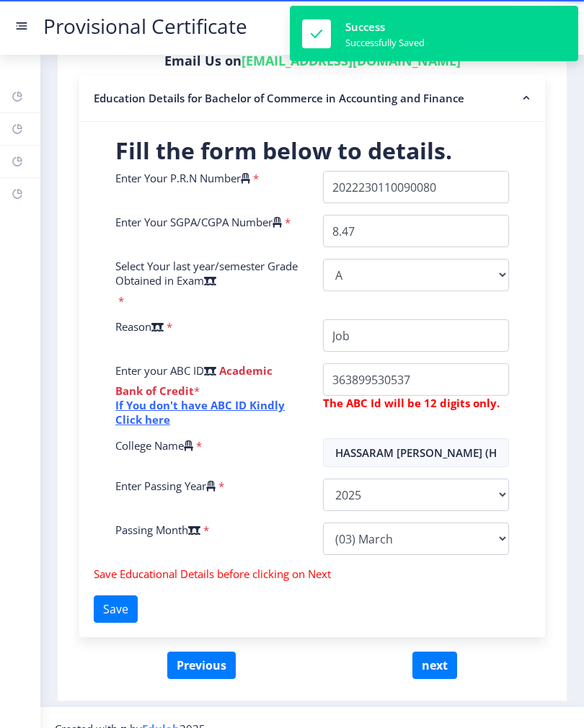 The height and width of the screenshot is (728, 584). What do you see at coordinates (201, 665) in the screenshot?
I see `button: Previous` at bounding box center [201, 665].